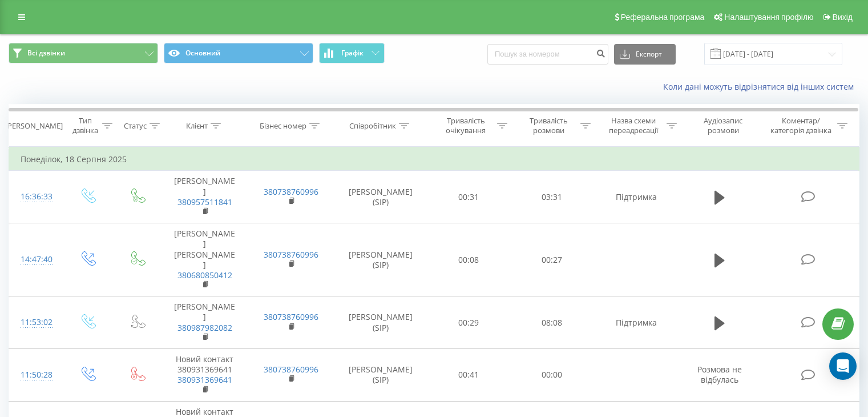 This screenshot has width=868, height=417. I want to click on td: 03:31, so click(552, 197).